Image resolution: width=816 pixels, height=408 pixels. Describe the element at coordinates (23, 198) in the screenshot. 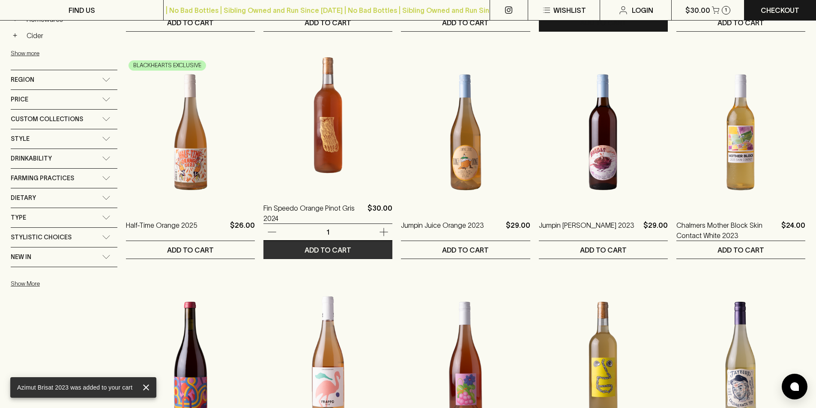

I see `span: Dietary` at that location.